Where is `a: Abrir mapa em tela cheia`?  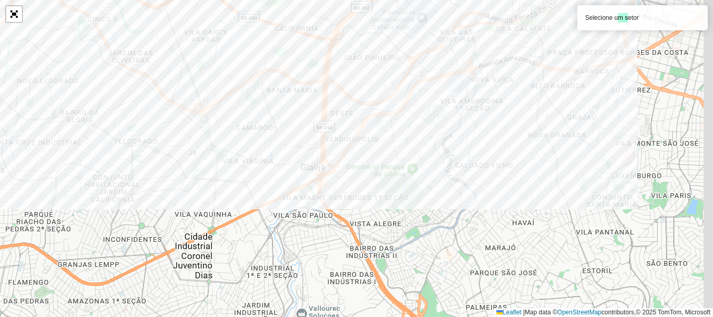
a: Abrir mapa em tela cheia is located at coordinates (14, 14).